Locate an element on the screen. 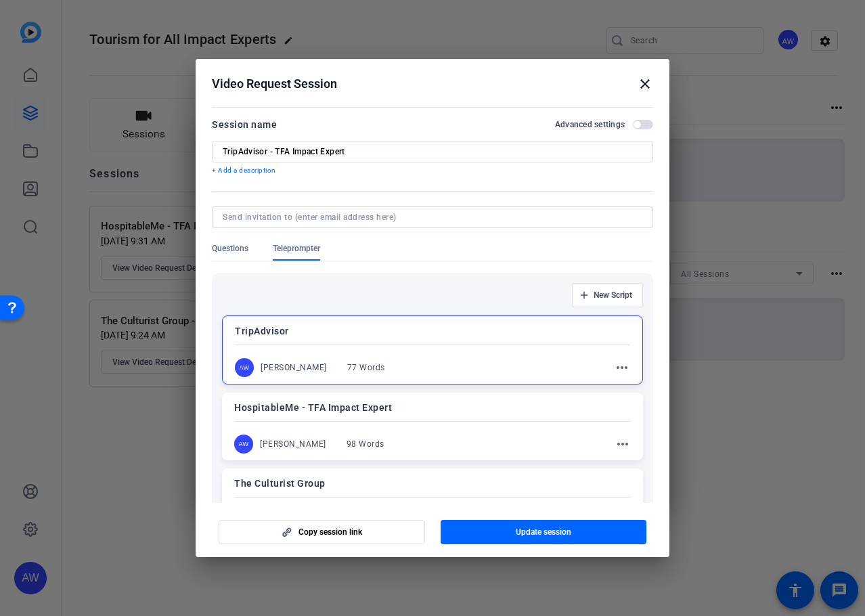  p: + Add a description is located at coordinates (432, 170).